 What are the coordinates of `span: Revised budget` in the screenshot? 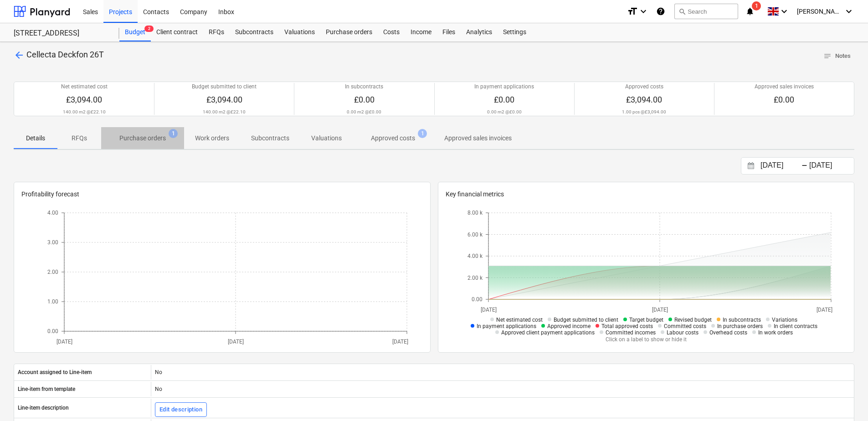 It's located at (693, 320).